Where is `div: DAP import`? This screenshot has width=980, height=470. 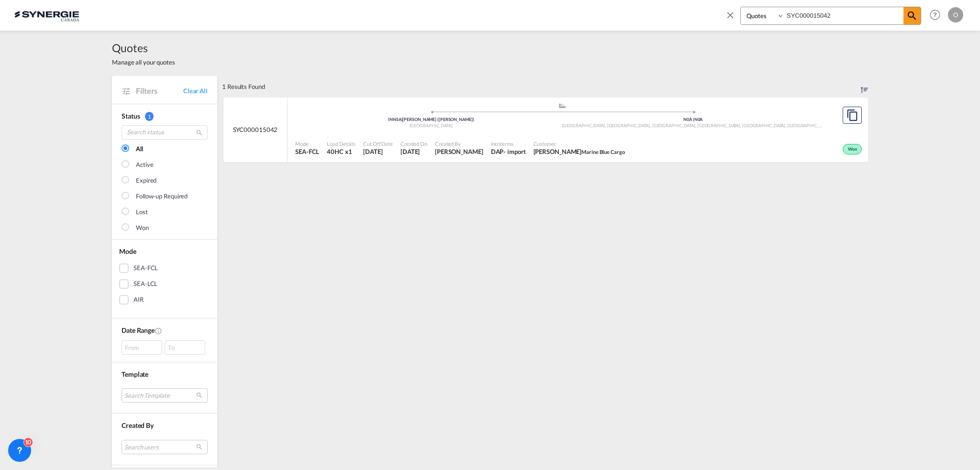 div: DAP import is located at coordinates (508, 151).